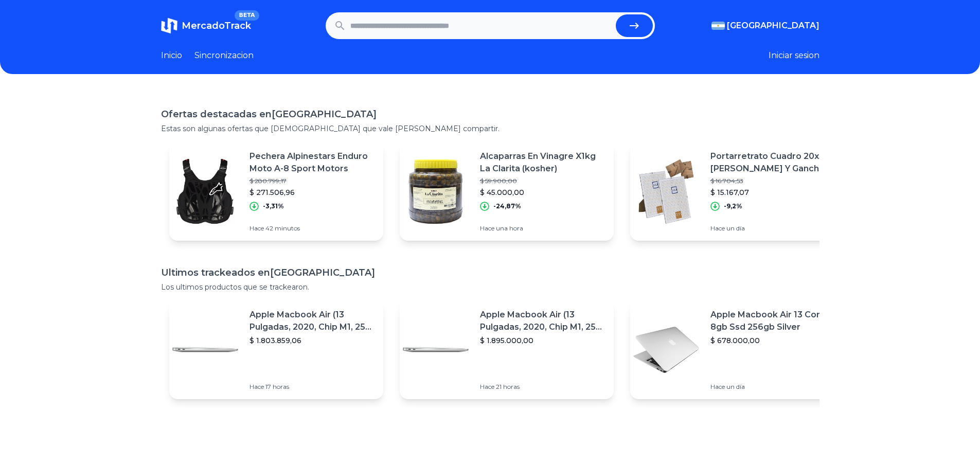 The width and height of the screenshot is (980, 465). What do you see at coordinates (206, 26) in the screenshot?
I see `a: MercadoTrackBETA` at bounding box center [206, 26].